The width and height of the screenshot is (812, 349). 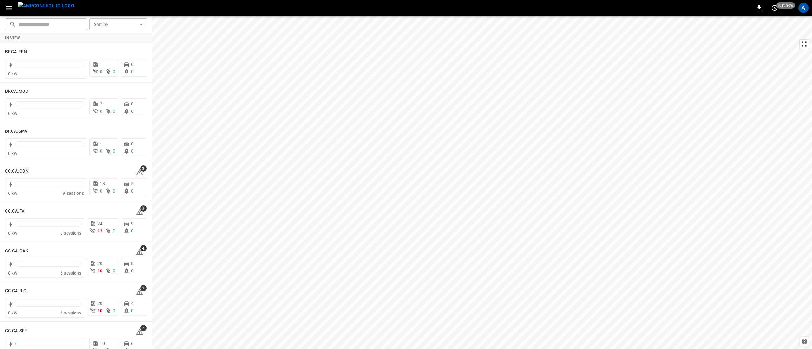 What do you see at coordinates (17, 172) in the screenshot?
I see `h6: CC.CA.CON` at bounding box center [17, 172].